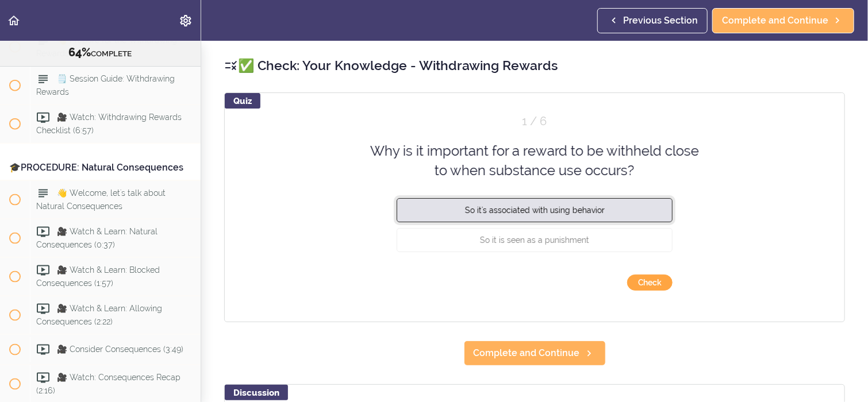  I want to click on span: 🎥 Watch & Learn: Blocked Consequences (1:57), so click(98, 276).